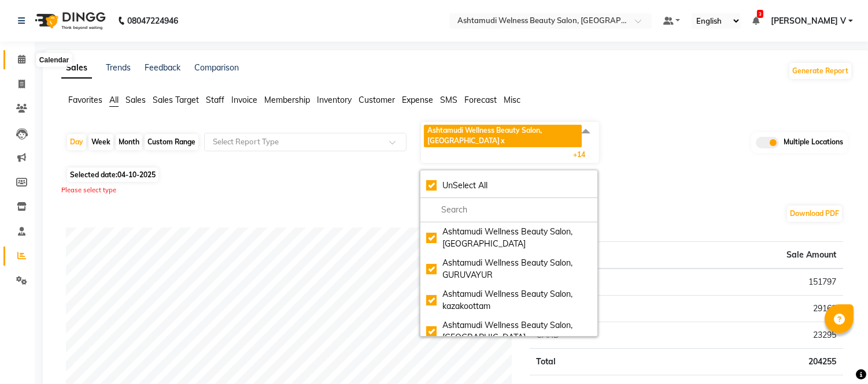 The width and height of the screenshot is (868, 384). I want to click on span: Expense, so click(417, 100).